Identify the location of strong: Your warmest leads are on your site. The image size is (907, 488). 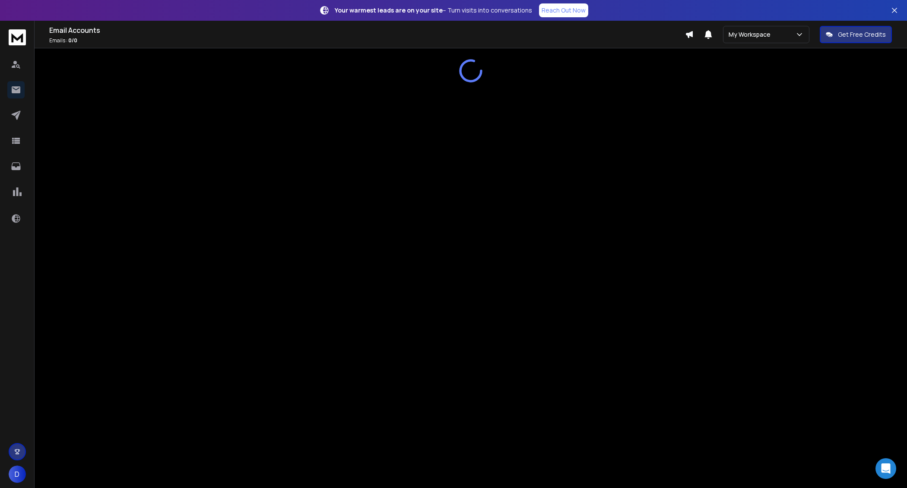
(389, 10).